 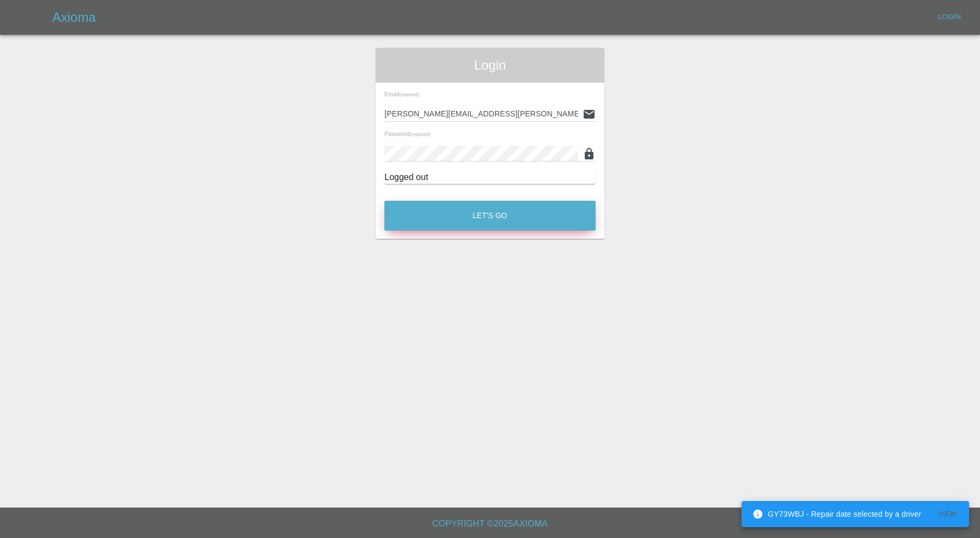 What do you see at coordinates (407, 134) in the screenshot?
I see `span: Password` at bounding box center [407, 134].